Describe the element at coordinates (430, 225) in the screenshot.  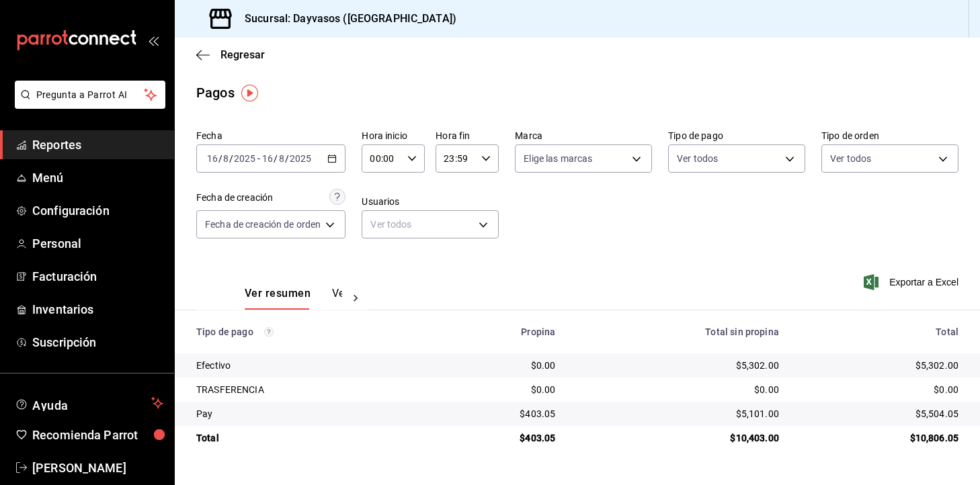
I see `div: Ver todos` at that location.